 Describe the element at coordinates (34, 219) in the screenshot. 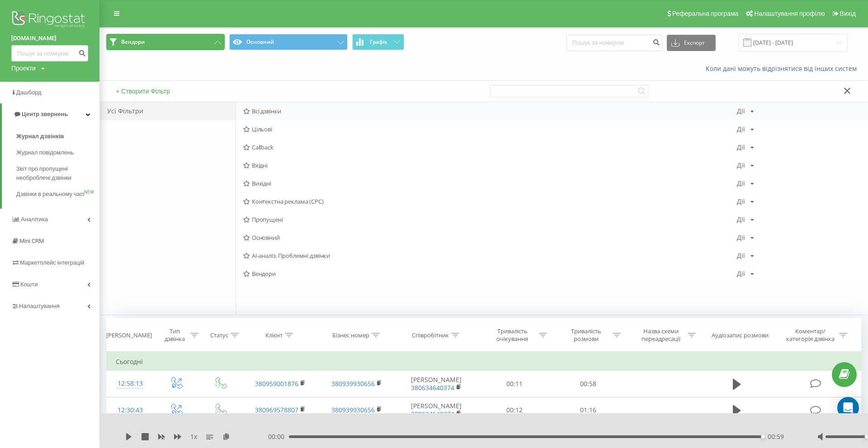

I see `span: Аналiтика` at that location.